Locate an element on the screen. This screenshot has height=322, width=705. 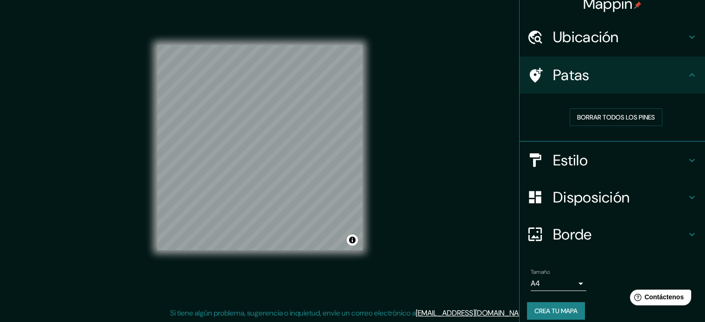
button: Crea tu mapa is located at coordinates (556, 311).